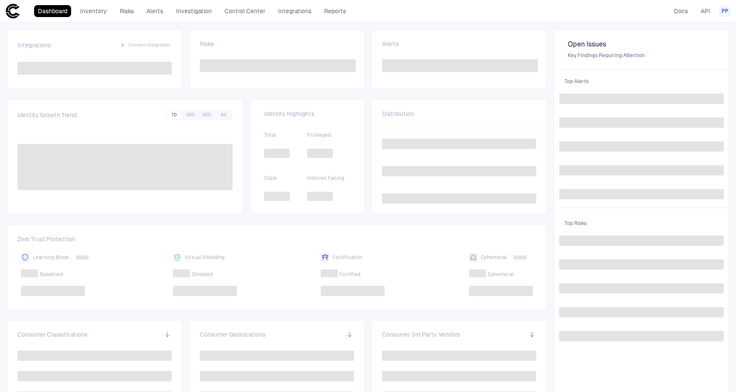  I want to click on a: Control Center, so click(245, 11).